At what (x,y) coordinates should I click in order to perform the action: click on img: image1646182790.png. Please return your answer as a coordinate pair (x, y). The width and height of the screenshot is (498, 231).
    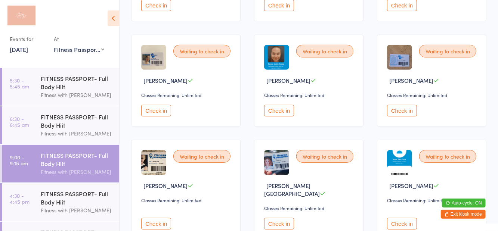
    Looking at the image, I should click on (276, 162).